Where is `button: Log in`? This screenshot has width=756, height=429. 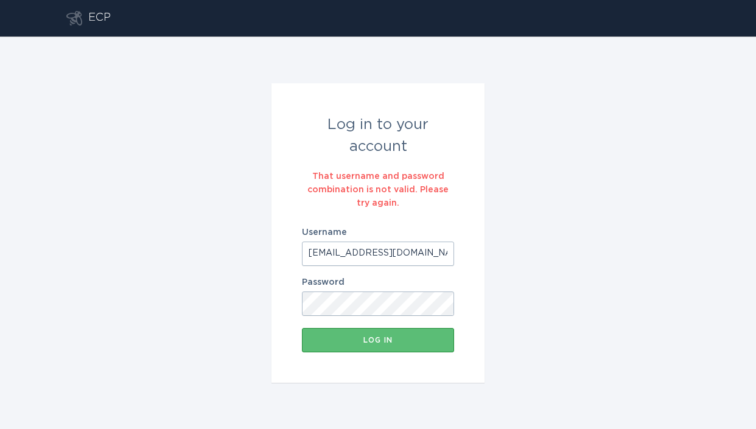 button: Log in is located at coordinates (378, 340).